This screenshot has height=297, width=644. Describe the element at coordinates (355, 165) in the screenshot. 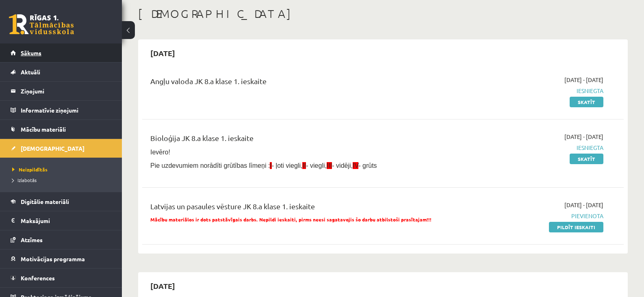

I see `span: IV` at that location.